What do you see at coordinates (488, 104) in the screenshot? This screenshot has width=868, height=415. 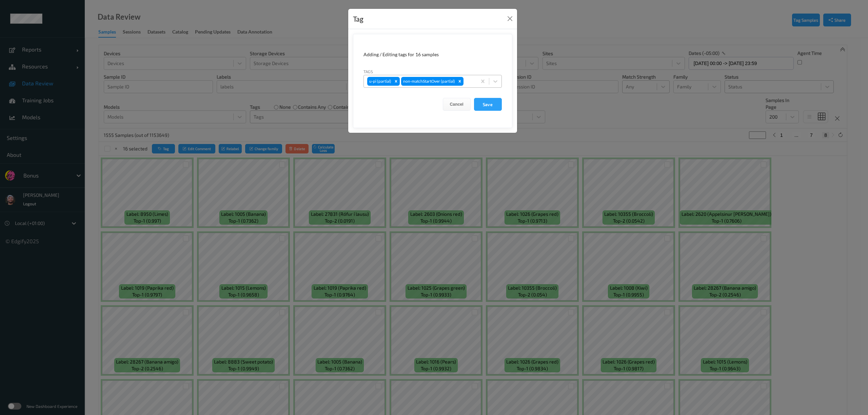 I see `button: Save` at bounding box center [488, 104].